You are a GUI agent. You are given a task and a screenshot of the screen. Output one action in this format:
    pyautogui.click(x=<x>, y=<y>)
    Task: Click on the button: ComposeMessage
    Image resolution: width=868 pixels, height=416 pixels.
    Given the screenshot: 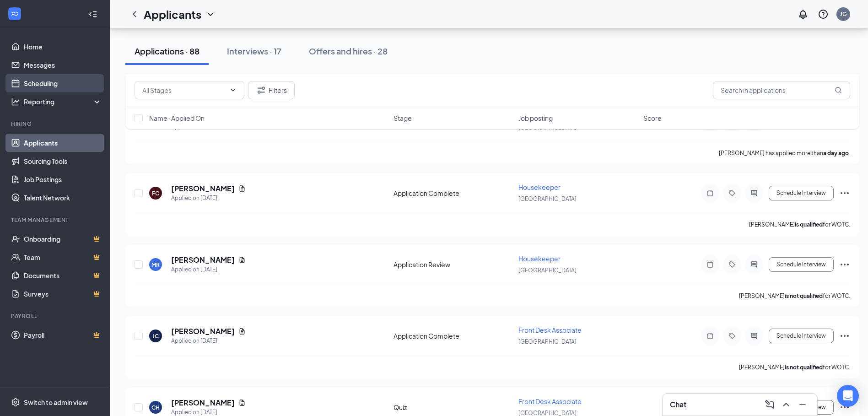 What is the action you would take?
    pyautogui.click(x=769, y=405)
    